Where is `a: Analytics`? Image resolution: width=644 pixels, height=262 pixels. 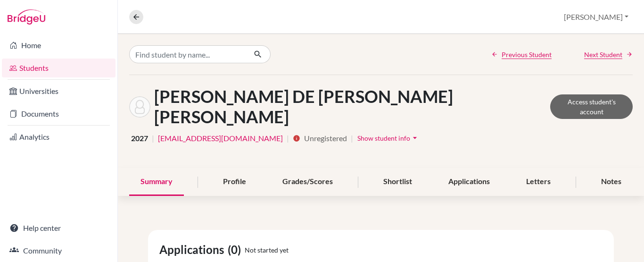
a: Analytics is located at coordinates (58, 136).